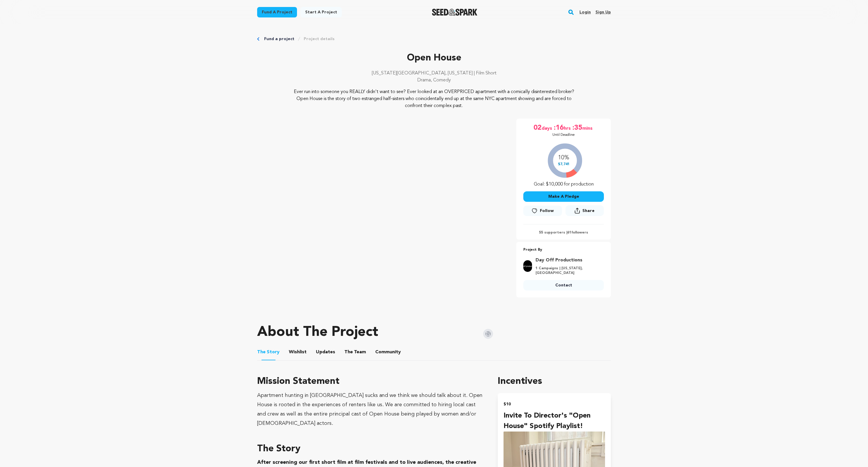 This screenshot has height=467, width=868. Describe the element at coordinates (558, 128) in the screenshot. I see `span: :16` at that location.